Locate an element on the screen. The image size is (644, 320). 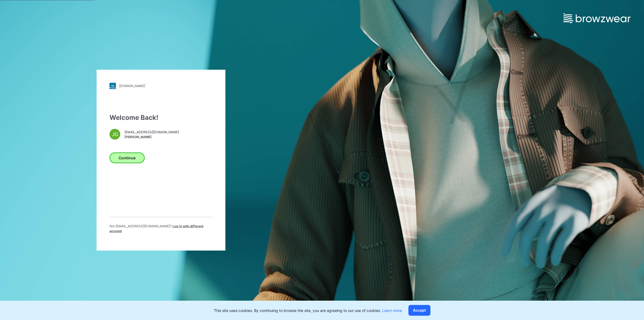
img: stylezone-logo.562084cfcfab977791bfbf7441f1a819.svg is located at coordinates (113, 86).